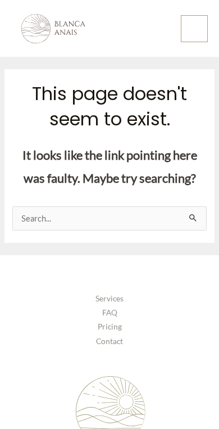  What do you see at coordinates (194, 217) in the screenshot?
I see `input: Search` at bounding box center [194, 217].